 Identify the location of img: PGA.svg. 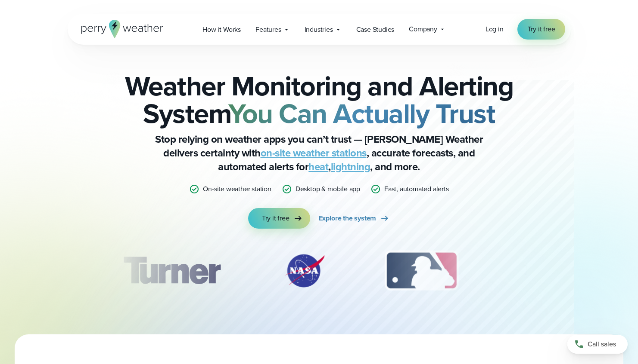
(543, 271).